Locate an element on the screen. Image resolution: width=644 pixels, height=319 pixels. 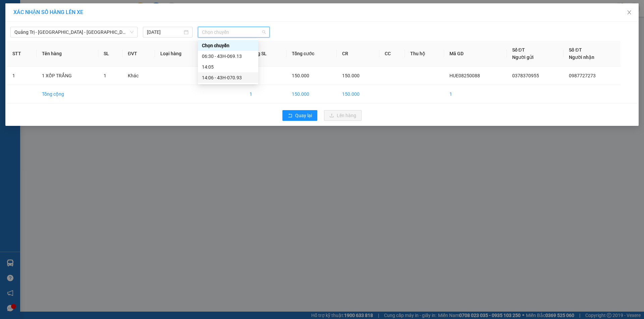
span: Chọn chuyến is located at coordinates (234, 32).